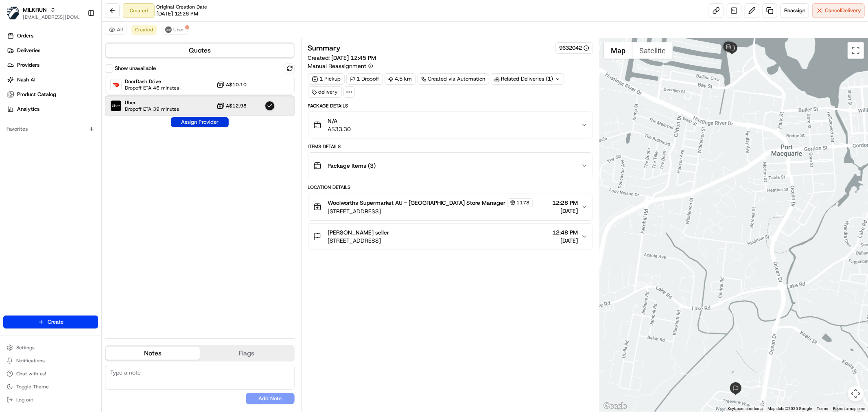  What do you see at coordinates (652, 51) in the screenshot?
I see `button: Show satellite imagery` at bounding box center [652, 51].